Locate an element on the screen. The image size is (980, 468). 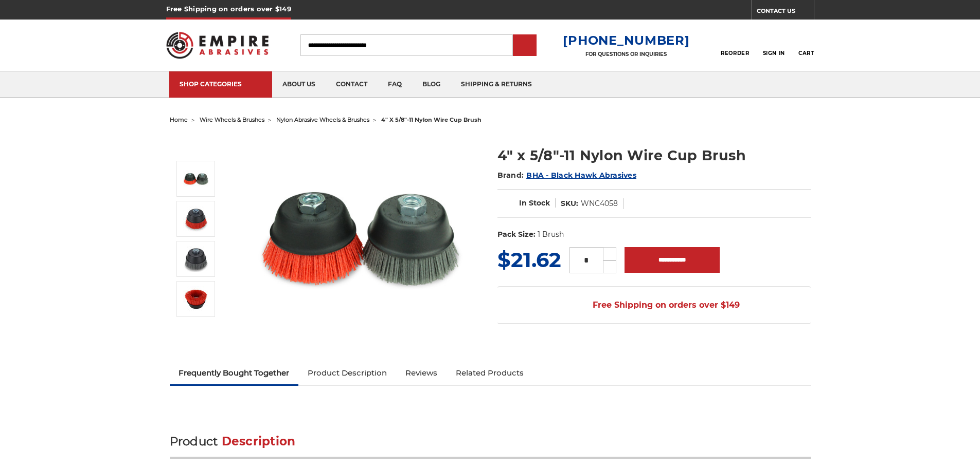
a: shipping & returns is located at coordinates (496, 84).